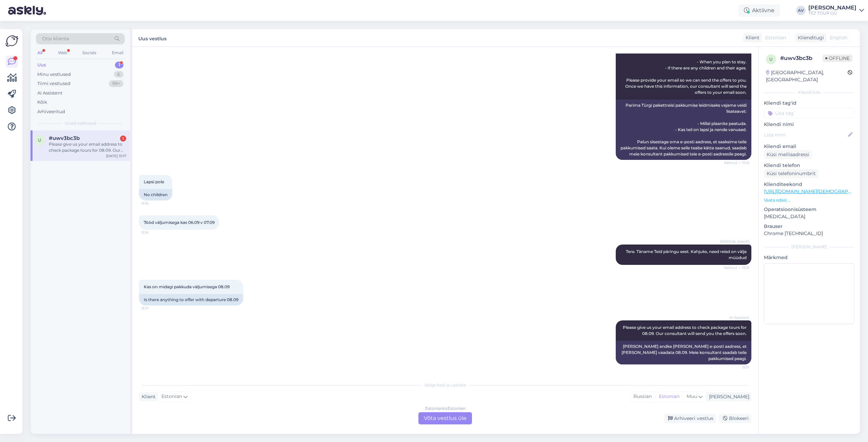  What do you see at coordinates (810, 184) in the screenshot?
I see `p: Klienditeekond` at bounding box center [810, 184].